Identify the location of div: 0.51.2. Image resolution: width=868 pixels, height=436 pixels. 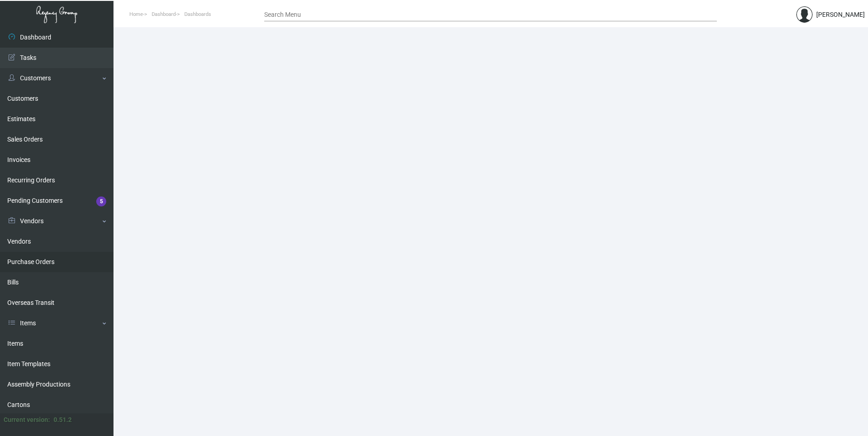
(63, 420).